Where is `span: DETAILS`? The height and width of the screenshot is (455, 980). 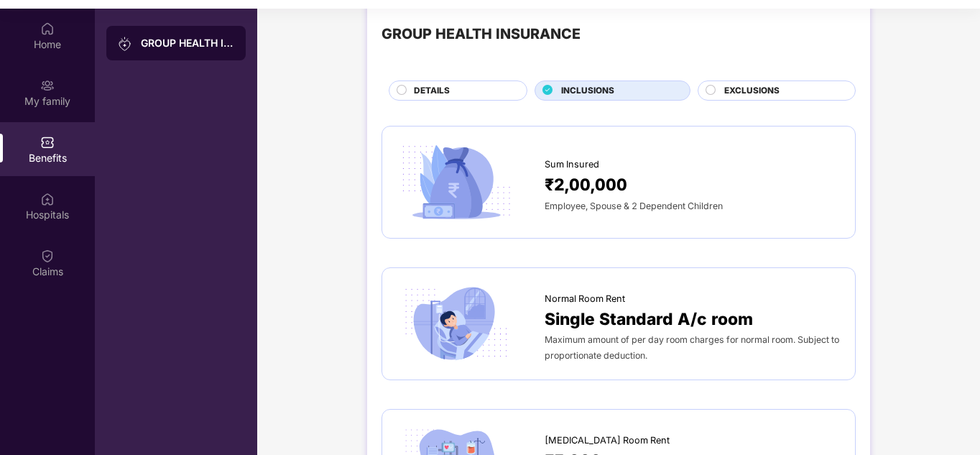
span: DETAILS is located at coordinates (432, 91).